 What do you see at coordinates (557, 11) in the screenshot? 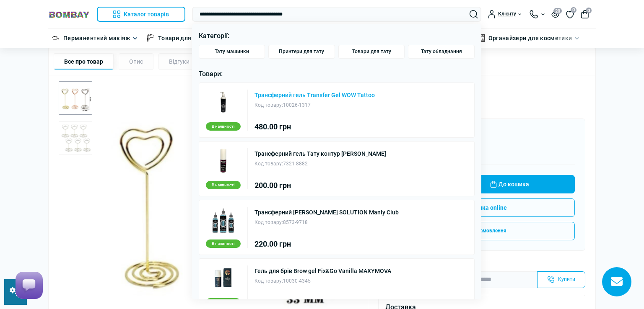
I see `span: 20` at bounding box center [557, 11].